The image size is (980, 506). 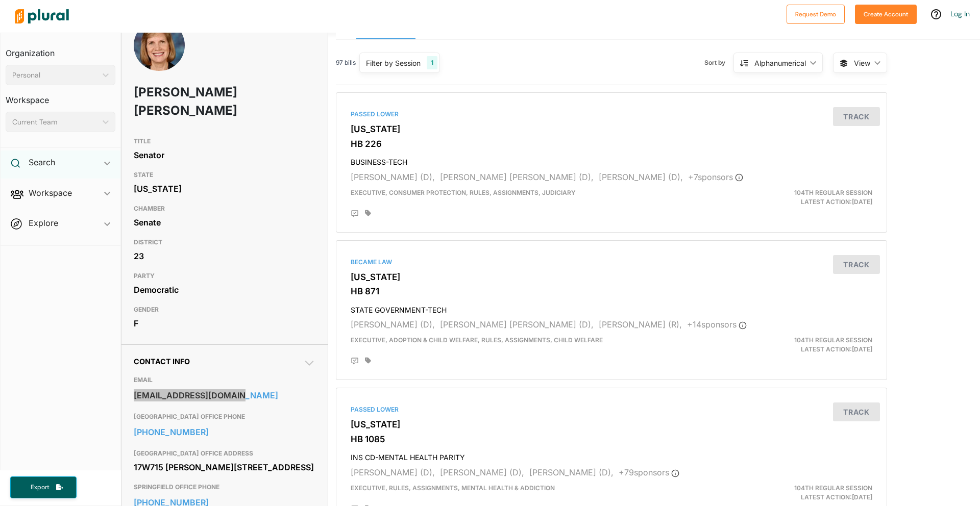 I want to click on span: Export, so click(x=40, y=487).